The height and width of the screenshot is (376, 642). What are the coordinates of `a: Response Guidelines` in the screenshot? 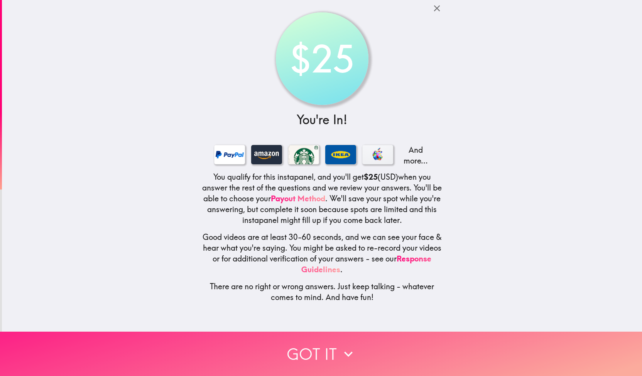 It's located at (366, 264).